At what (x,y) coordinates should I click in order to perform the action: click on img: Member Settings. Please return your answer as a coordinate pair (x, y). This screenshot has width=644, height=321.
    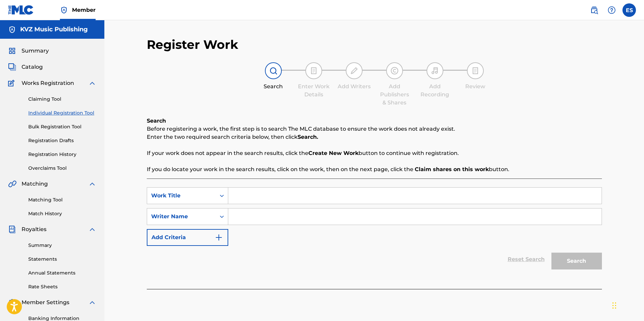
    Looking at the image, I should click on (12, 302).